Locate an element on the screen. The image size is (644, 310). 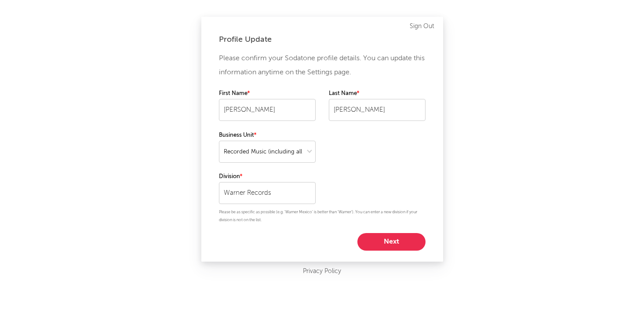
label: Division is located at coordinates (267, 177).